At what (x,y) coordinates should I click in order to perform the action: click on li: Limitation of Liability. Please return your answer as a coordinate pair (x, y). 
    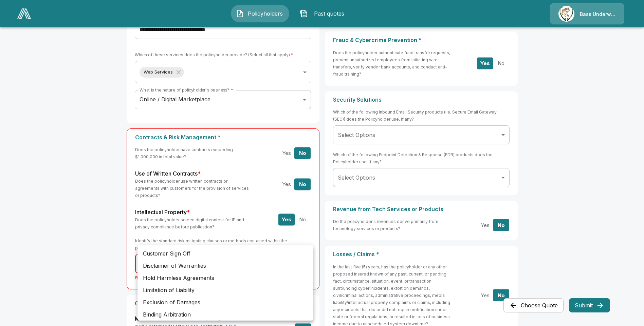
    Looking at the image, I should click on (225, 290).